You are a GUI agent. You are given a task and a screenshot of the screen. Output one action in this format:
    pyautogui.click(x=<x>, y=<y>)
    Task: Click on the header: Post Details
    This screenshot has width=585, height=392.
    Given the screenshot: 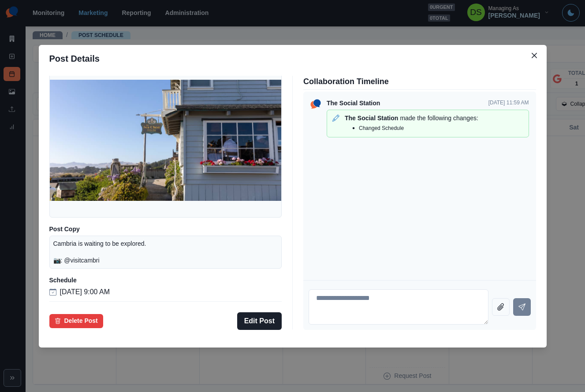 What is the action you would take?
    pyautogui.click(x=293, y=58)
    